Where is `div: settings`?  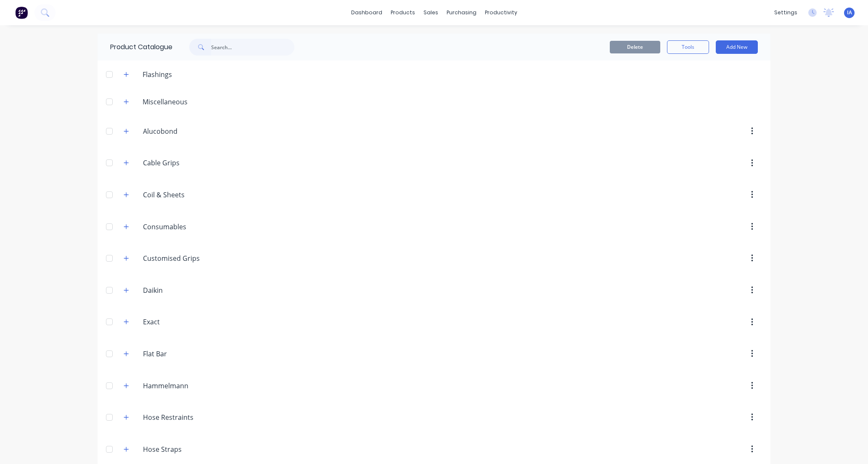 div: settings is located at coordinates (786, 12).